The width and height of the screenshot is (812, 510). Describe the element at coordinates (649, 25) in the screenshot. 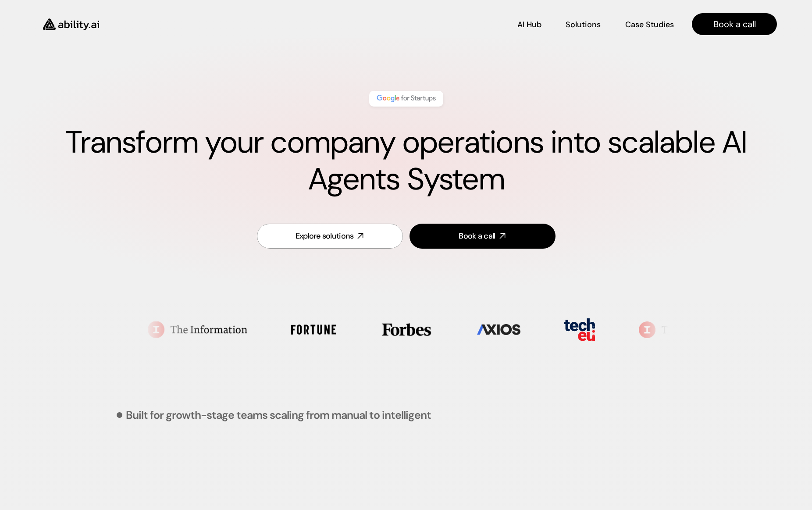

I see `p: Case Studies` at that location.